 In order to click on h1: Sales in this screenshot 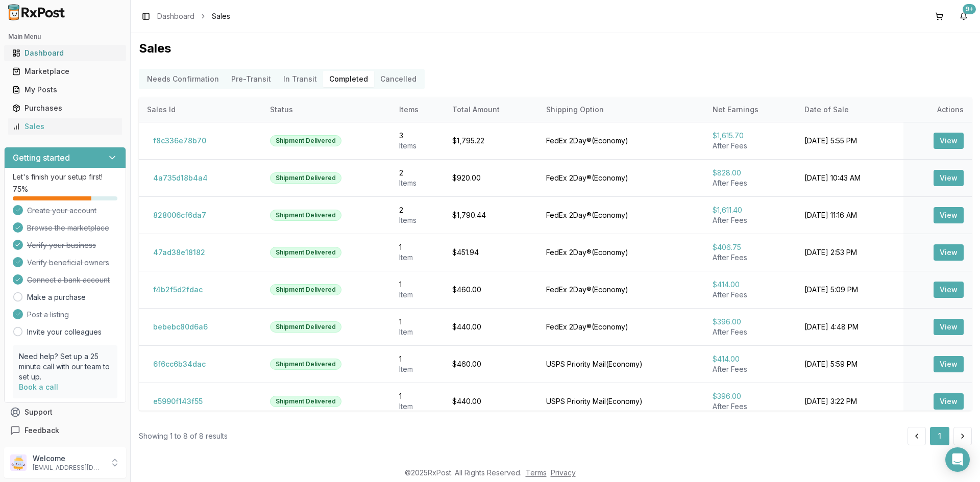, I will do `click(556, 48)`.